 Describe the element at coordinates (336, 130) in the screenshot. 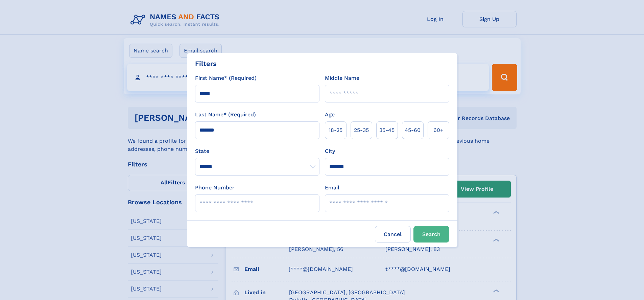

I see `span: 18‑25` at that location.